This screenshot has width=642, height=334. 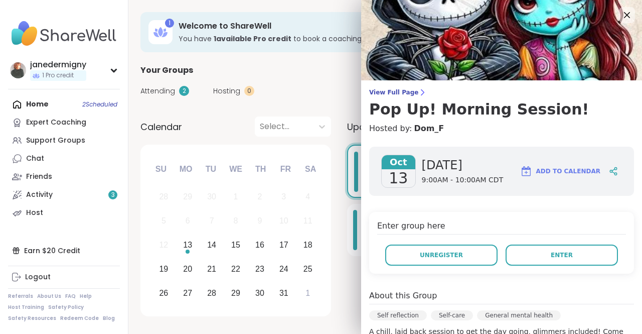 What do you see at coordinates (307, 268) in the screenshot?
I see `div: Choose Saturday, October 25th, 2025` at bounding box center [307, 268].